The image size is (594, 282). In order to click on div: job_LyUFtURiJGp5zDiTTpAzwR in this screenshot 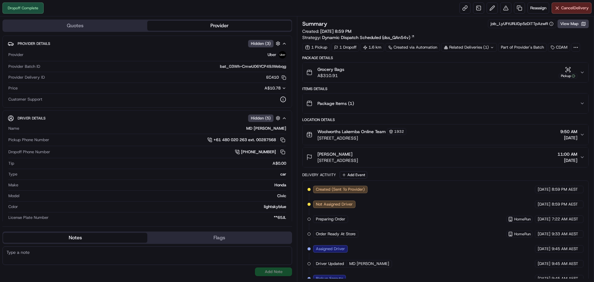, I will do `click(522, 24)`.